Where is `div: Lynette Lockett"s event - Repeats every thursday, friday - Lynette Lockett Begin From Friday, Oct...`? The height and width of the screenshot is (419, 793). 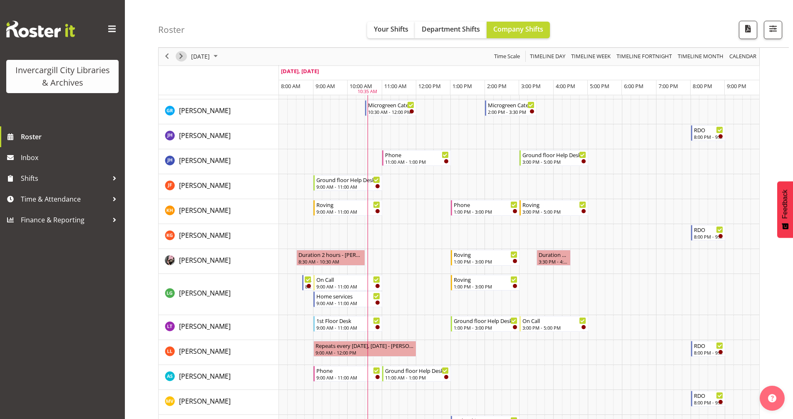 div: Lynette Lockett"s event - Repeats every thursday, friday - Lynette Lockett Begin From Friday, Oct... is located at coordinates (364, 349).